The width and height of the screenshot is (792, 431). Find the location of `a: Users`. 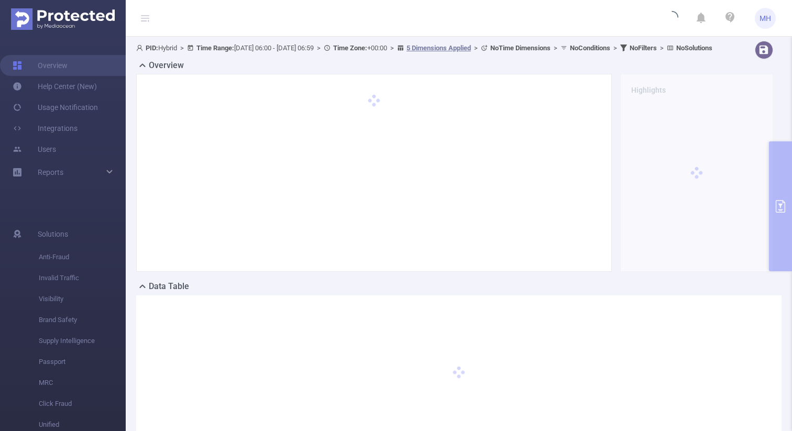

a: Users is located at coordinates (34, 149).